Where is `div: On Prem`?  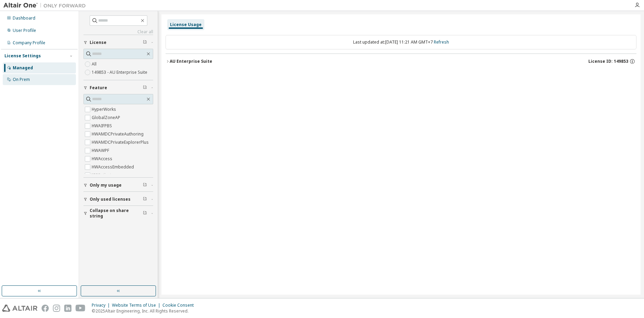 div: On Prem is located at coordinates (21, 79).